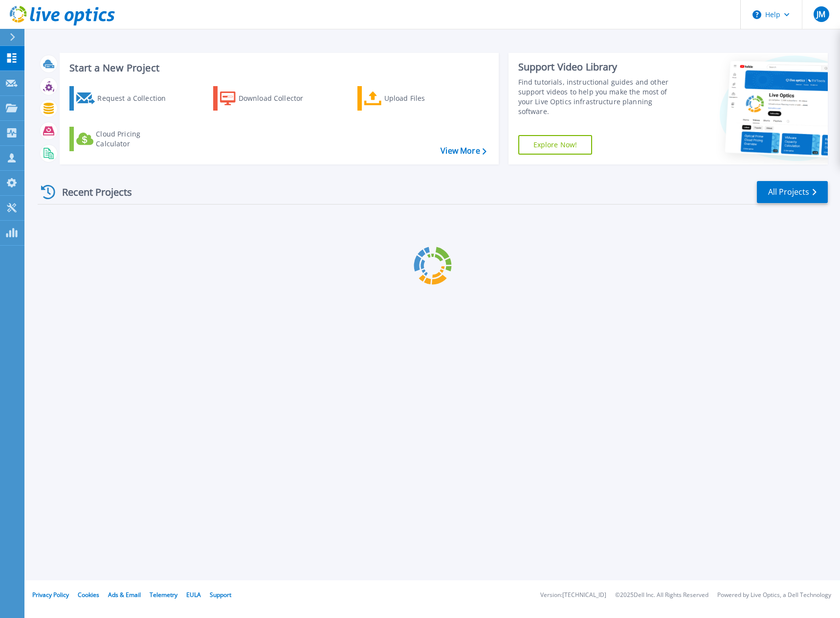 The width and height of the screenshot is (840, 618). I want to click on div: Find tutorials, instructional guides and other support videos to help you make the most of your L..., so click(599, 97).